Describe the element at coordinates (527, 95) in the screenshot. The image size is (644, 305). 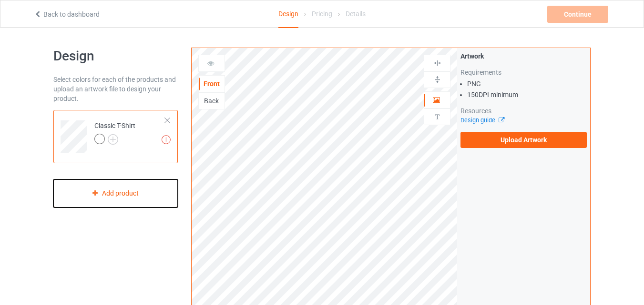
I see `li: 150 DPI minimum` at that location.